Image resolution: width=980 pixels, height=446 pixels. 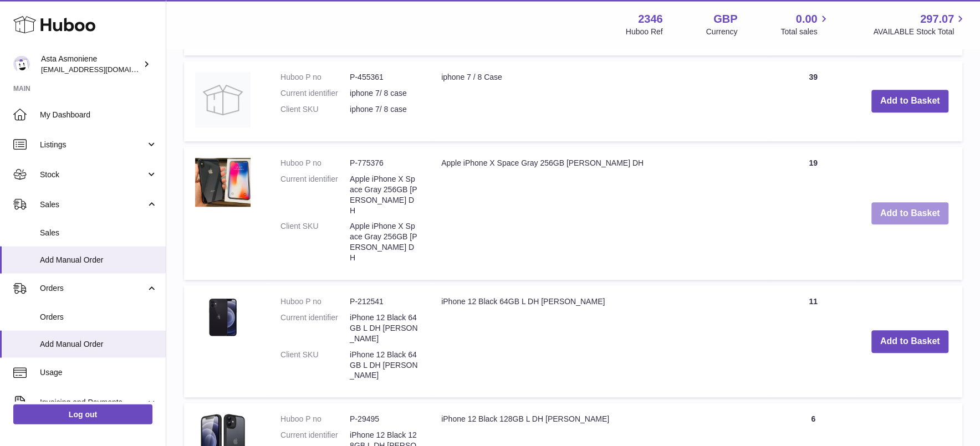 What do you see at coordinates (725, 19) in the screenshot?
I see `strong: GBP` at bounding box center [725, 19].